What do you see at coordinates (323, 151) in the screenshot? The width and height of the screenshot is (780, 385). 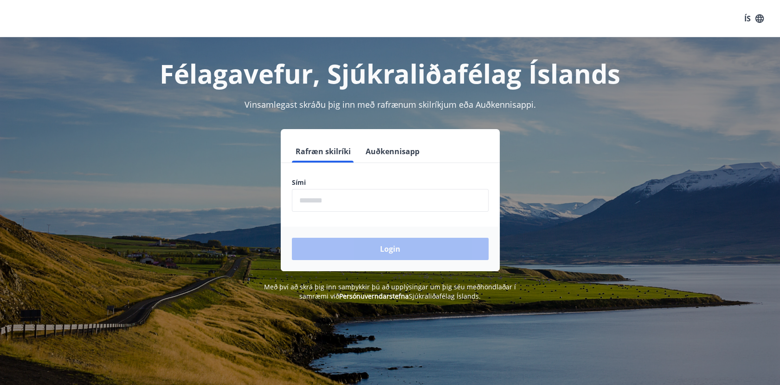 I see `button: Rafræn skilríki` at bounding box center [323, 151].